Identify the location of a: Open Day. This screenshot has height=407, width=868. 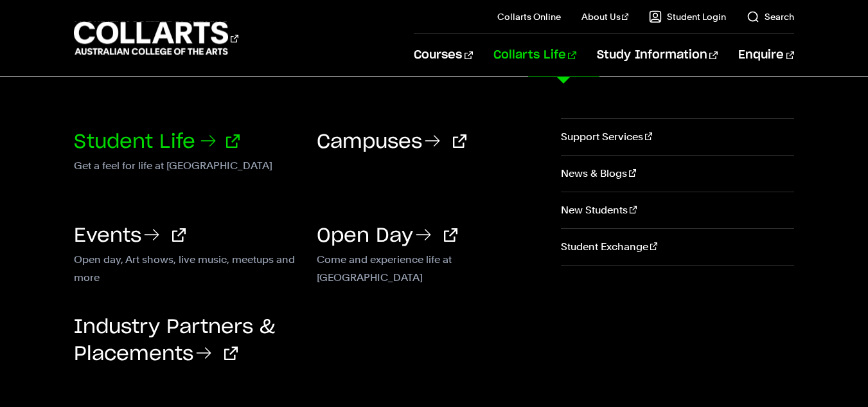
(387, 236).